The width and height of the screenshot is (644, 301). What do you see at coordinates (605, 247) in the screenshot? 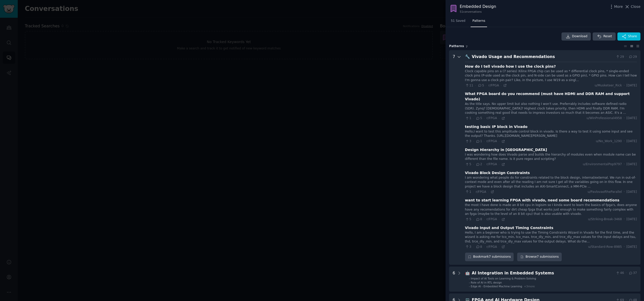
I see `span: u/Standard-Row-8985` at bounding box center [605, 247].